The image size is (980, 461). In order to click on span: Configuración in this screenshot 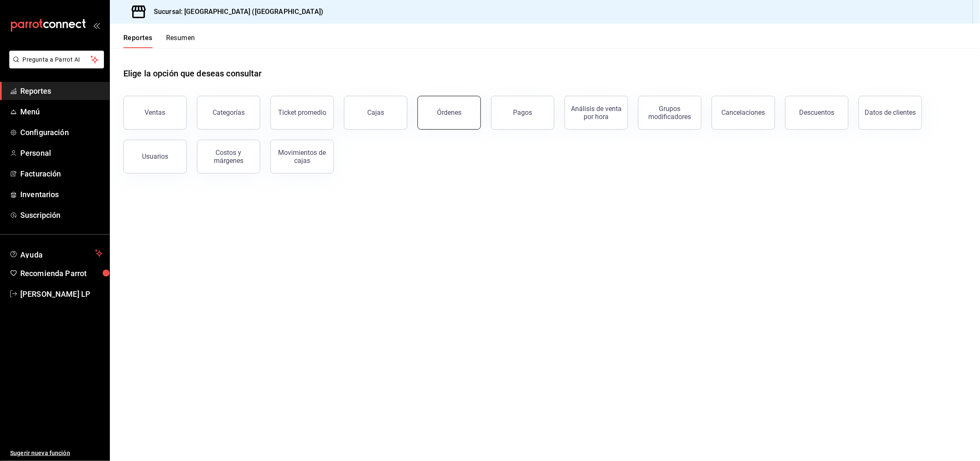, I will do `click(61, 132)`.